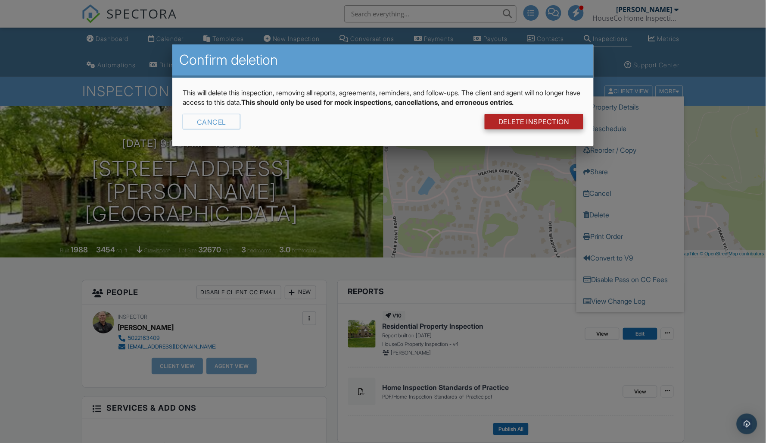 The width and height of the screenshot is (766, 443). What do you see at coordinates (534, 122) in the screenshot?
I see `a: DELETE Inspection` at bounding box center [534, 122].